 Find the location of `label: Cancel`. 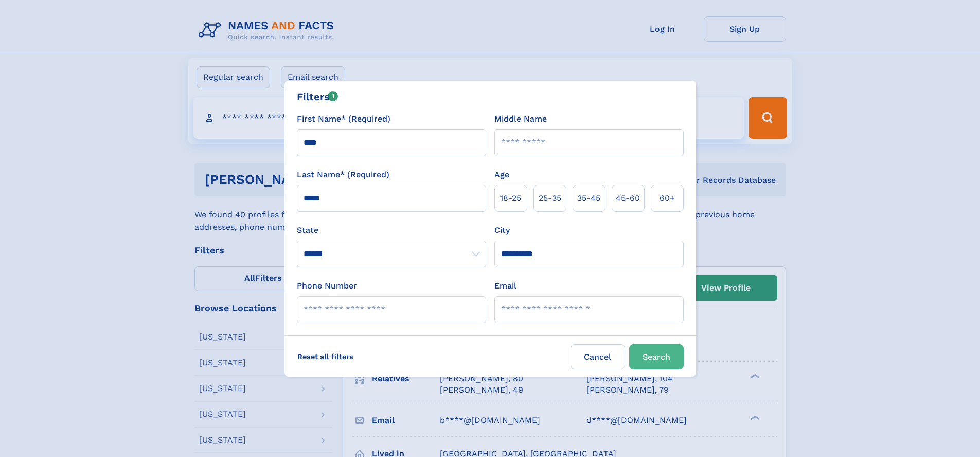

label: Cancel is located at coordinates (598, 356).